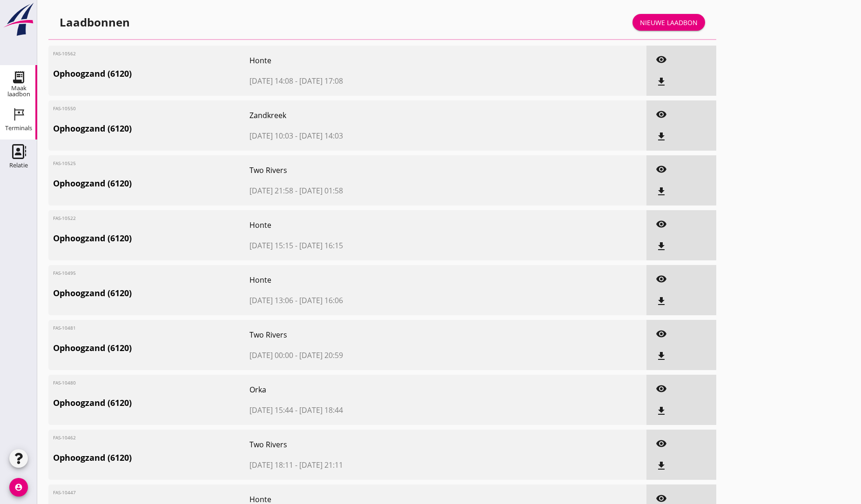 The height and width of the screenshot is (504, 861). What do you see at coordinates (66, 218) in the screenshot?
I see `span: FAS-10522` at bounding box center [66, 218].